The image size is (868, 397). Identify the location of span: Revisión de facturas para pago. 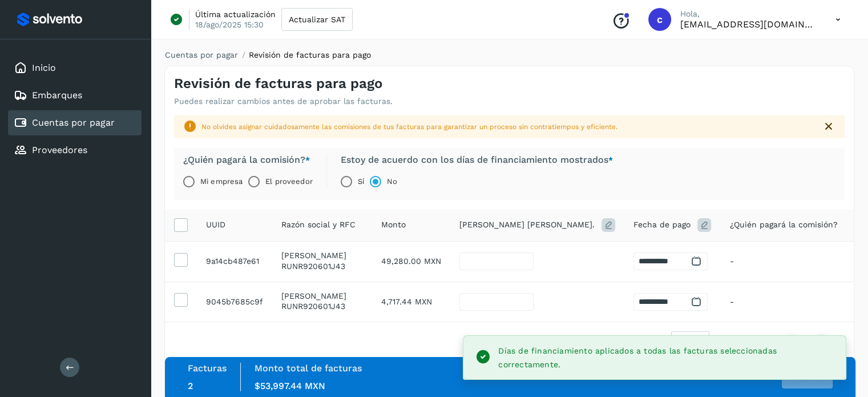
(310, 55).